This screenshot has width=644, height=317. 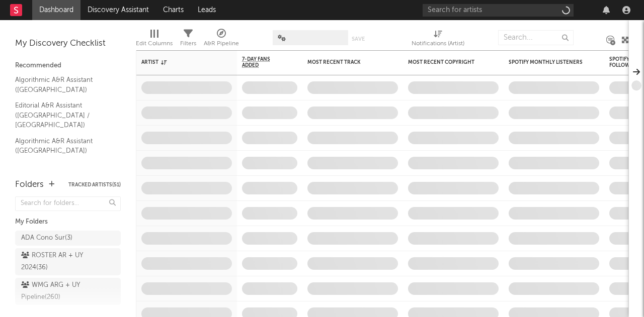 I want to click on button: Tracked Artists(51), so click(x=95, y=185).